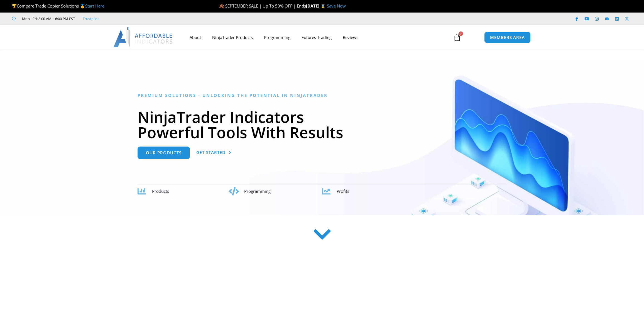 This screenshot has height=319, width=644. Describe the element at coordinates (317, 37) in the screenshot. I see `a: Futures Trading` at that location.